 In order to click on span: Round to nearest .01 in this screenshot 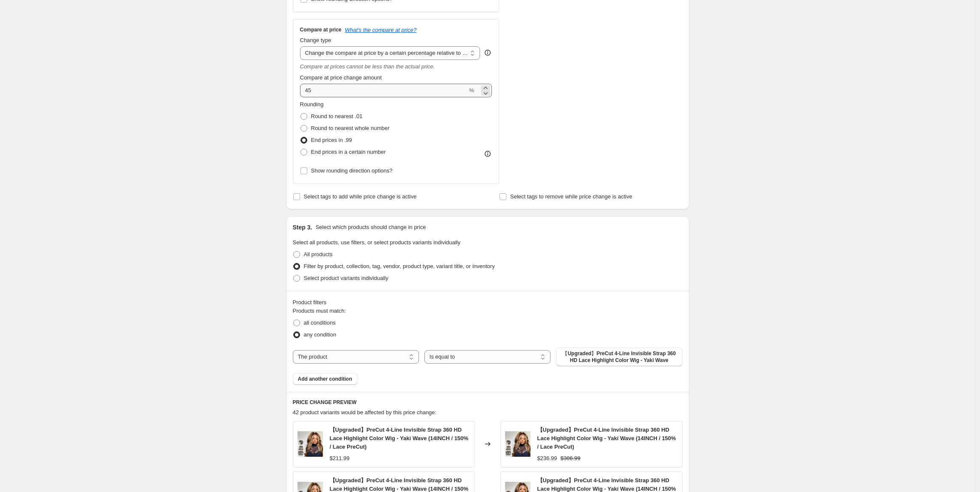, I will do `click(337, 116)`.